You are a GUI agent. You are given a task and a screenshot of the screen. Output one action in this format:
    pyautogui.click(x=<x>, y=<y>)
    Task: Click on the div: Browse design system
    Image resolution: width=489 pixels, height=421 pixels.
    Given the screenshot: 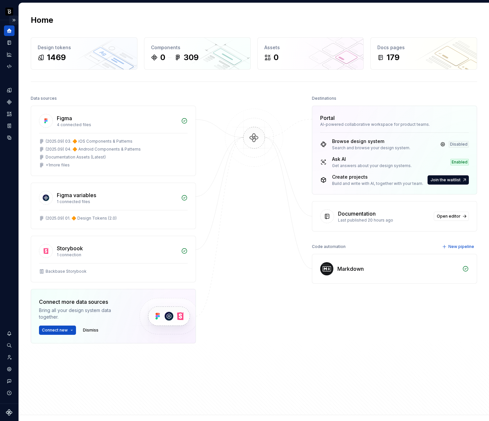 What is the action you would take?
    pyautogui.click(x=371, y=141)
    